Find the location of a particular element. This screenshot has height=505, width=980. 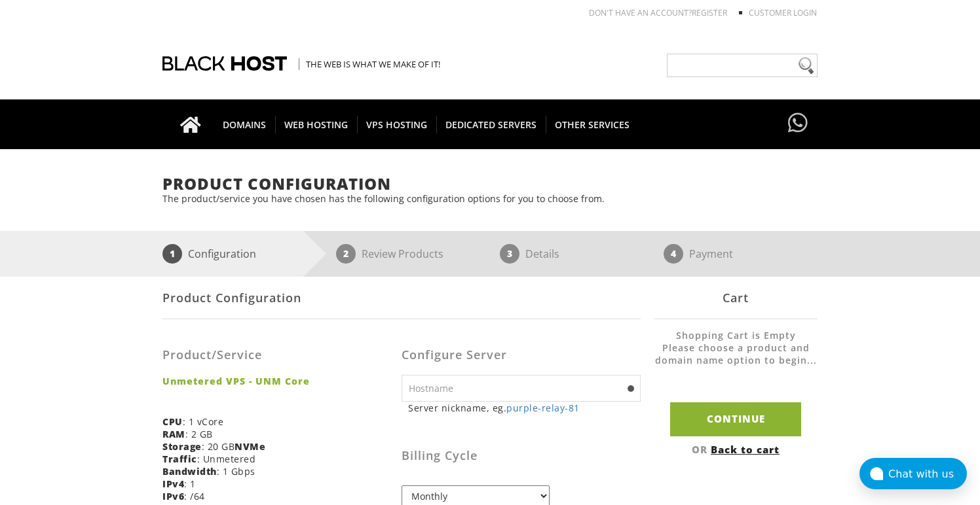

b: Traffic is located at coordinates (179, 459).